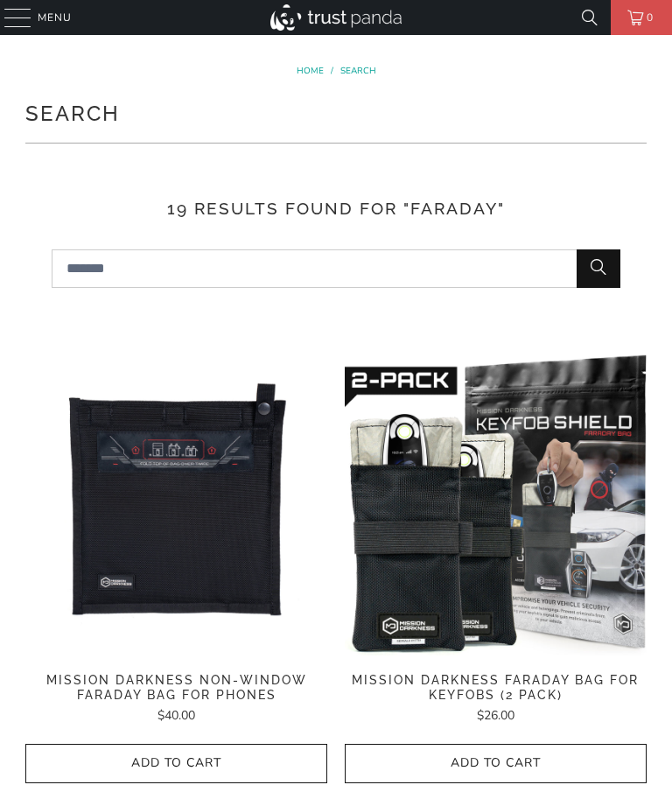 The height and width of the screenshot is (806, 672). I want to click on a: Mission Darkness Non-Window Faraday Bag for Phones $40.00, so click(176, 699).